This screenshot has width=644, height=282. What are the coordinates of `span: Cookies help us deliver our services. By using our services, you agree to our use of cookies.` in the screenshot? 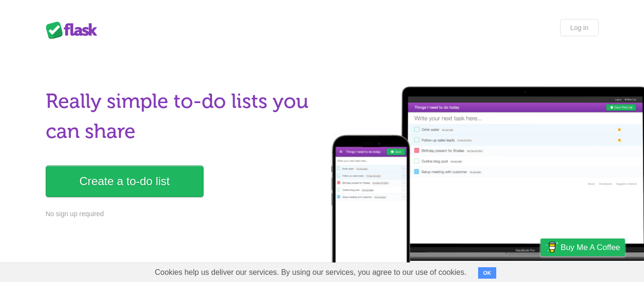 It's located at (311, 272).